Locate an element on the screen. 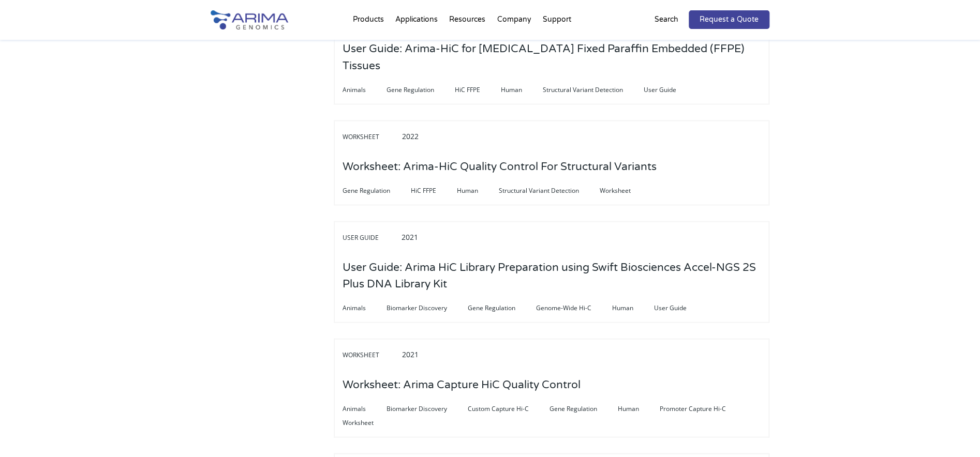  h3: Worksheet: Arima-HiC Quality Control For Structural Variants is located at coordinates (500, 166).